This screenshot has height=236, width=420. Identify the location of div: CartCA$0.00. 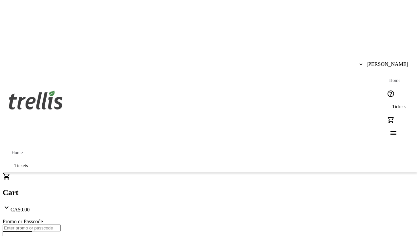
(210, 193).